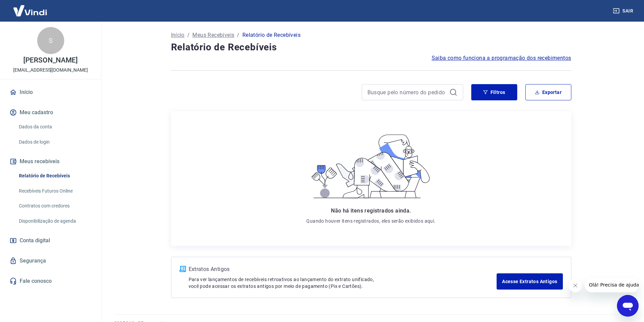 This screenshot has width=644, height=322. What do you see at coordinates (50, 112) in the screenshot?
I see `button: Meu cadastro` at bounding box center [50, 112].